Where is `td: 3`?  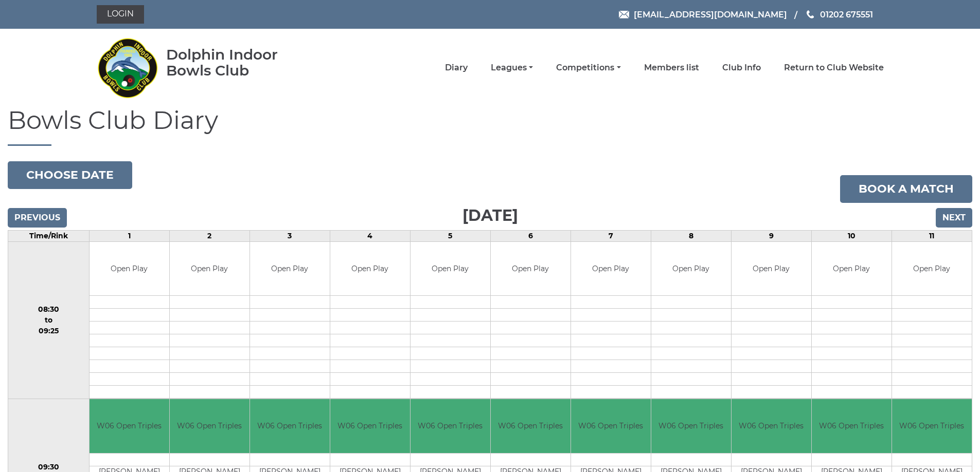 td: 3 is located at coordinates (290, 236).